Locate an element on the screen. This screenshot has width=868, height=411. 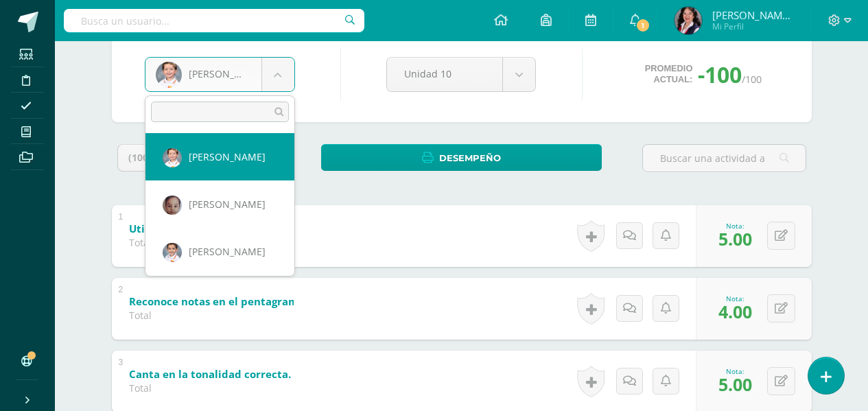
img: e499e254b1754db01ed50cb23ec76303.png is located at coordinates (172, 205).